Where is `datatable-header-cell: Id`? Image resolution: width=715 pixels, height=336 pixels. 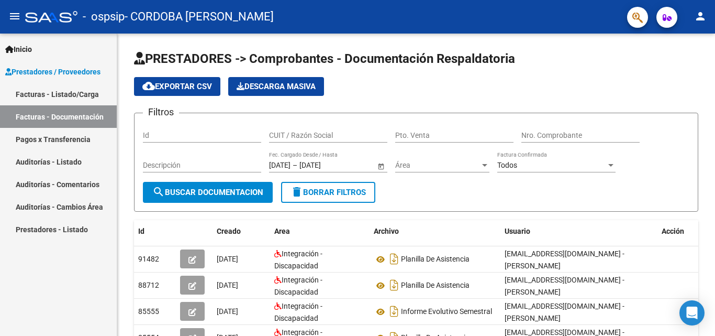 datatable-header-cell: Id is located at coordinates (155, 231).